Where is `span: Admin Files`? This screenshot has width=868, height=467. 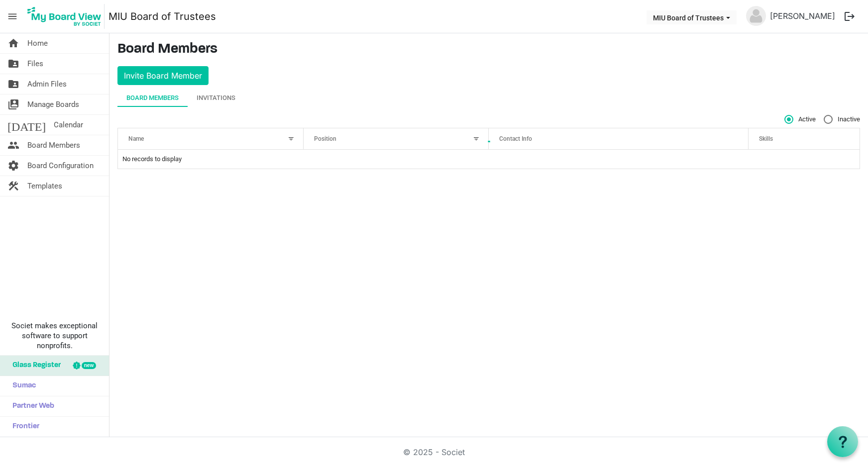
span: Admin Files is located at coordinates (47, 84).